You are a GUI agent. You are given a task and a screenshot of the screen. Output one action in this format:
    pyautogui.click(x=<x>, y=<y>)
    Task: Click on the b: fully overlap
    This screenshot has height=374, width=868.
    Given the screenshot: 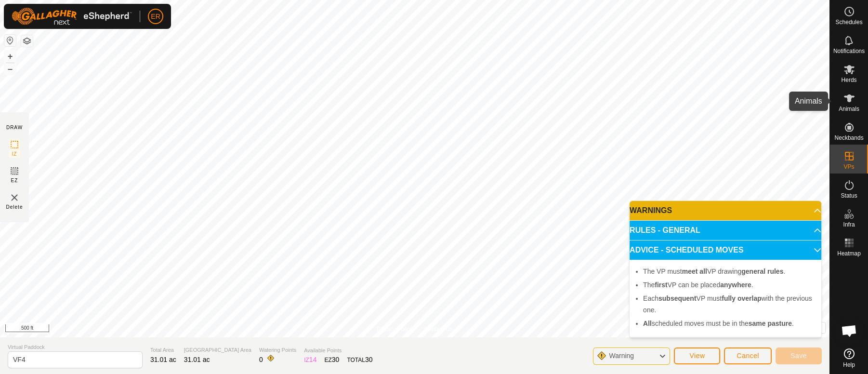 What is the action you would take?
    pyautogui.click(x=742, y=299)
    